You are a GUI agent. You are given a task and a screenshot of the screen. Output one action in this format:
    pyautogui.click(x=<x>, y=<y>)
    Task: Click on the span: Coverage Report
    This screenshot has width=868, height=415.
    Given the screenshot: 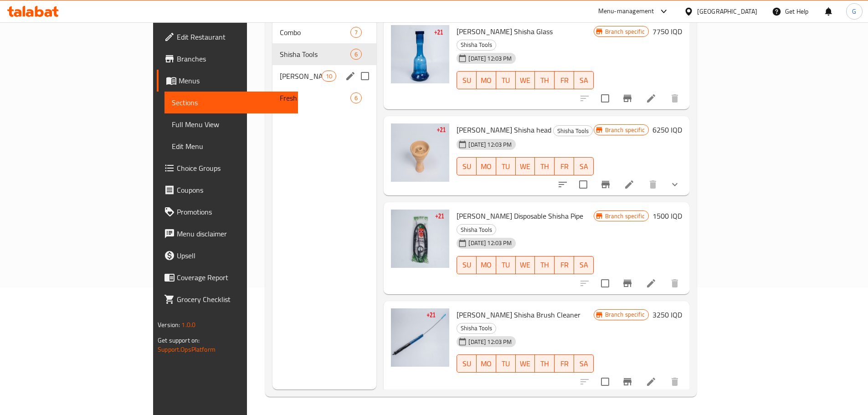 What is the action you would take?
    pyautogui.click(x=234, y=278)
    